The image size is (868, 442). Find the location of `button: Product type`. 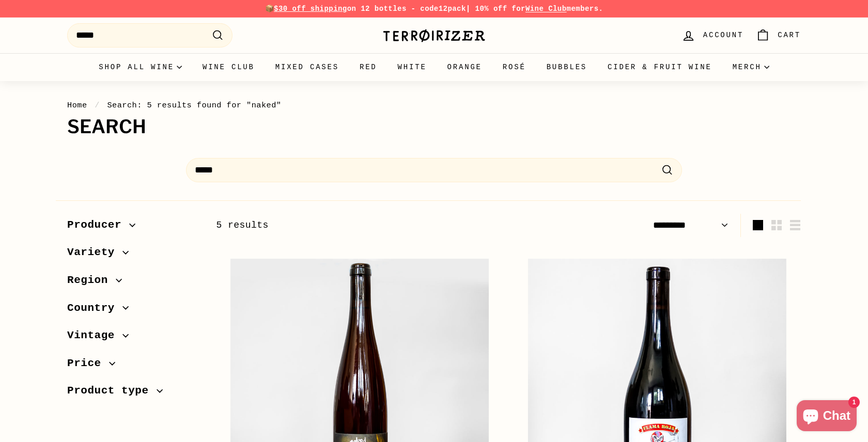

button: Product type is located at coordinates (134, 393).